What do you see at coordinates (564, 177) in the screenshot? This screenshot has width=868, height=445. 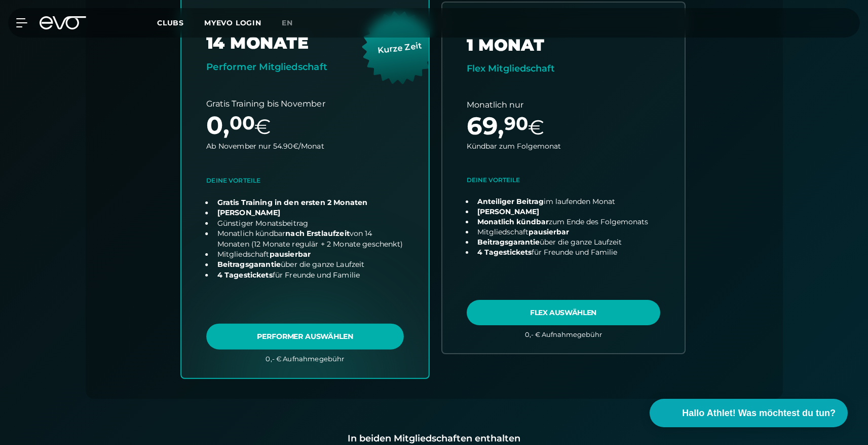 I see `a: choose plan` at bounding box center [564, 177].